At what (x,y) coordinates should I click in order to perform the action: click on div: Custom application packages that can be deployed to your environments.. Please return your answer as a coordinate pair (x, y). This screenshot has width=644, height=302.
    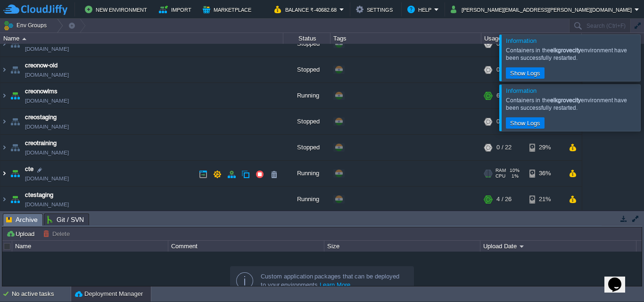
    Looking at the image, I should click on (333, 281).